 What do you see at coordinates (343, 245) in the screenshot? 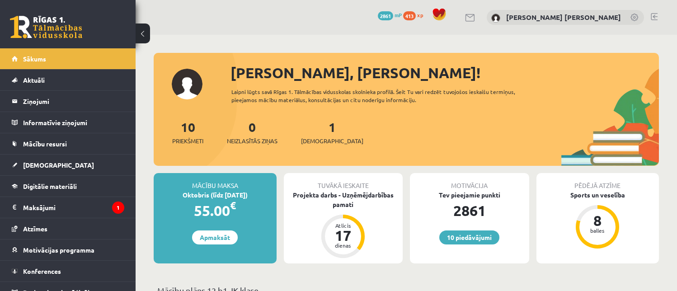
I see `div: dienas` at bounding box center [343, 245].